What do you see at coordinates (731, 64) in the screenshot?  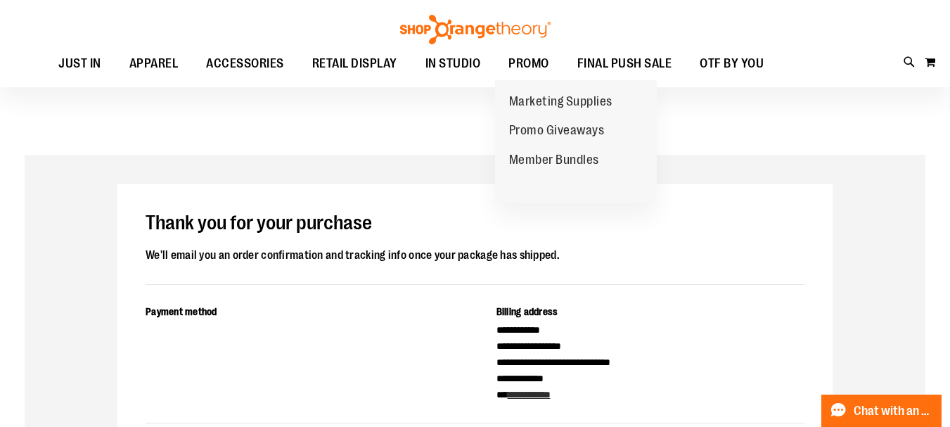 I see `a: OTF BY YOU` at bounding box center [731, 64].